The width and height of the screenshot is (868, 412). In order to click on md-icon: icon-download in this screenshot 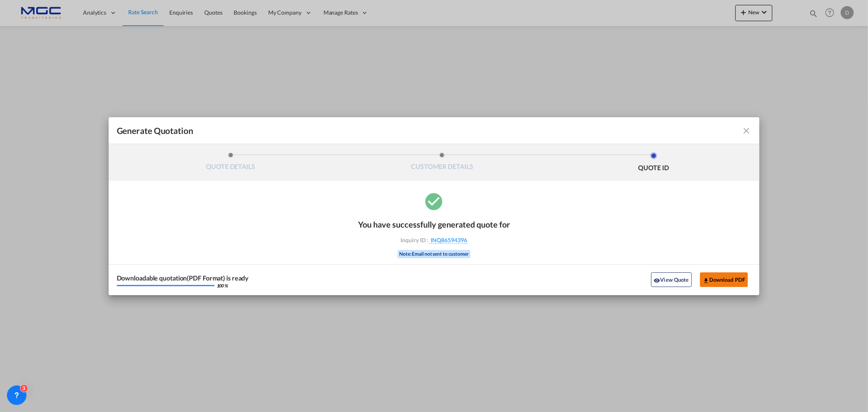, I will do `click(706, 281)`.